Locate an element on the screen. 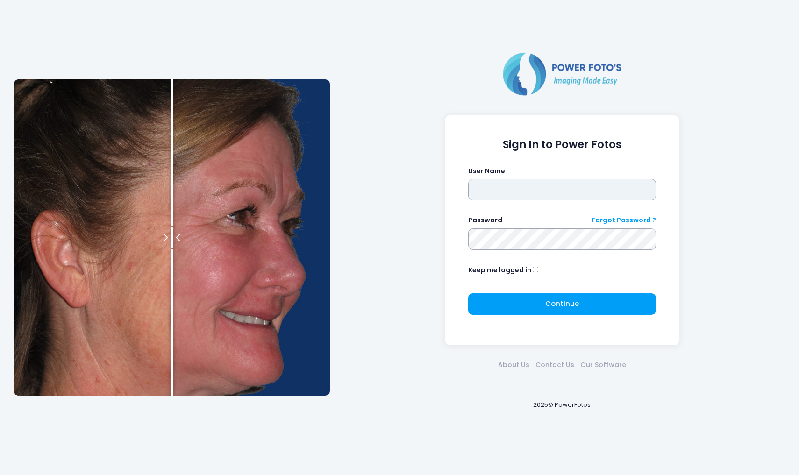 The height and width of the screenshot is (475, 799). div: 2025© PowerFotos is located at coordinates (562, 404).